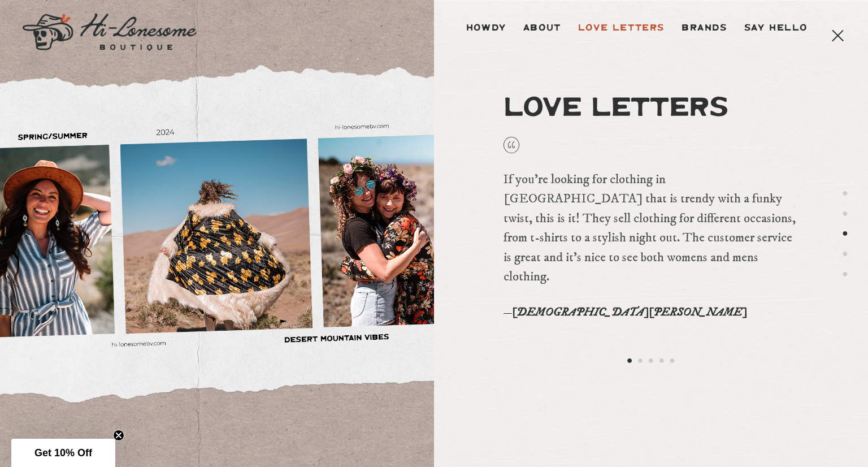 The height and width of the screenshot is (467, 868). Describe the element at coordinates (110, 32) in the screenshot. I see `img: logo` at that location.